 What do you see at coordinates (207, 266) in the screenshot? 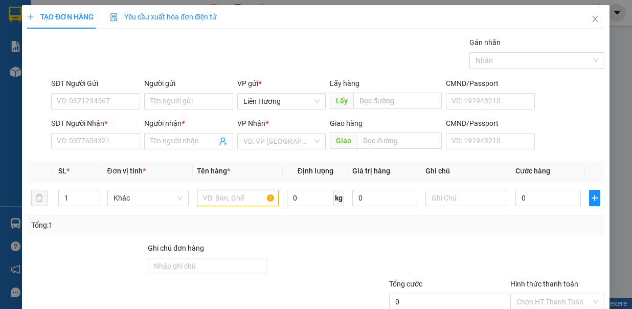
I see `input: Ghi chú đơn hàng` at bounding box center [207, 266].